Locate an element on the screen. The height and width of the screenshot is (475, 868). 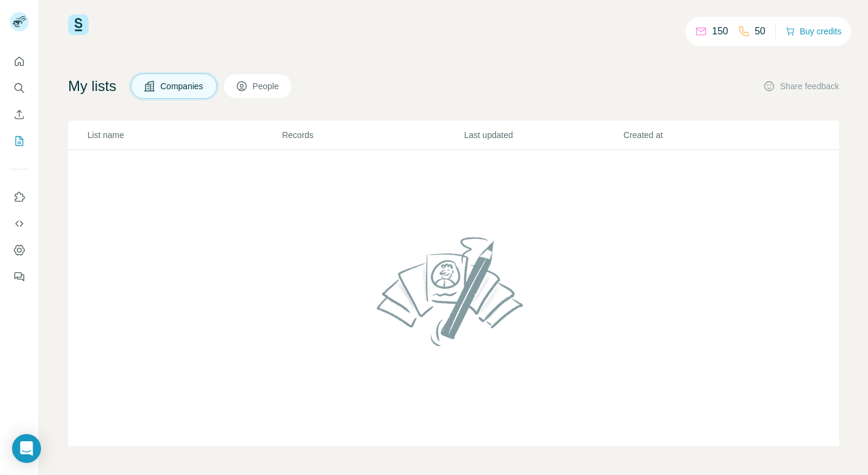
img: No lists found is located at coordinates (454, 291).